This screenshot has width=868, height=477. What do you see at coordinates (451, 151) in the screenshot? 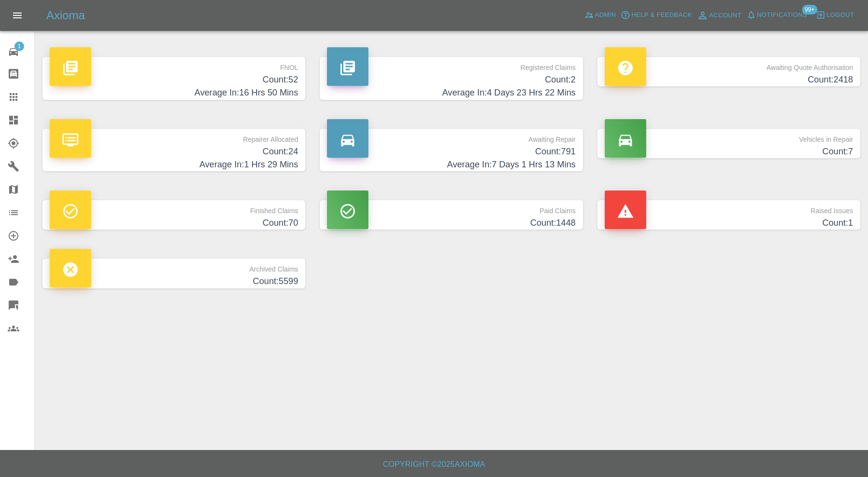
I see `h4: Count: 791` at bounding box center [451, 151].